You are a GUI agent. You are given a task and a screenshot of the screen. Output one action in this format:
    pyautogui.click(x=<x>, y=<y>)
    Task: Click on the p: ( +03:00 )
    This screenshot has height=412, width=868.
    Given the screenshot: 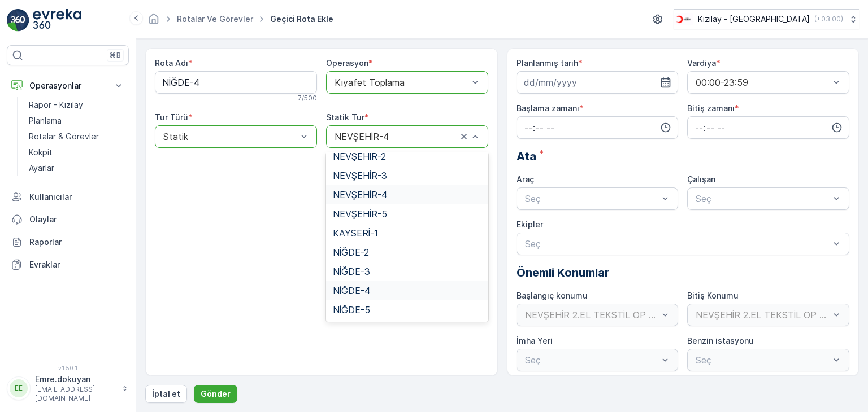 What is the action you would take?
    pyautogui.click(x=828, y=19)
    